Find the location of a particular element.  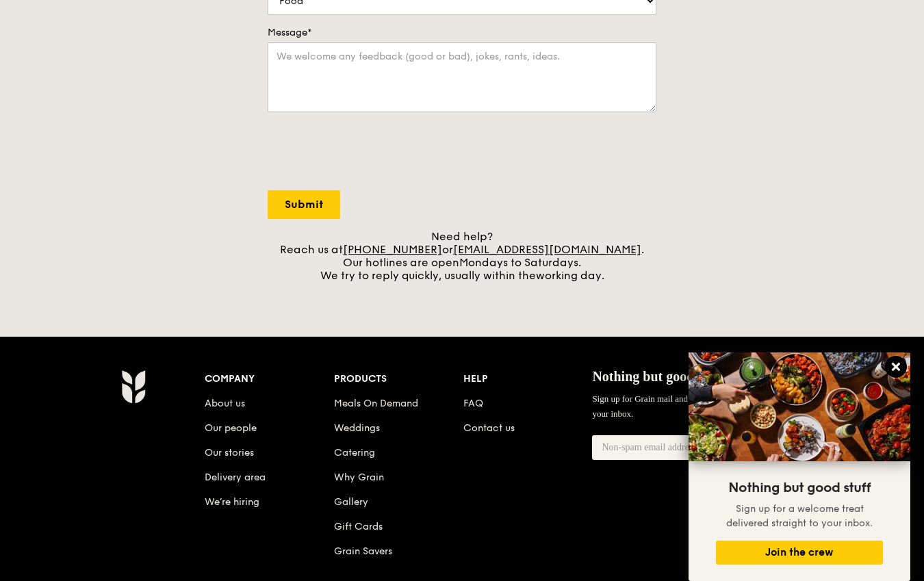

input: Submit is located at coordinates (304, 205).